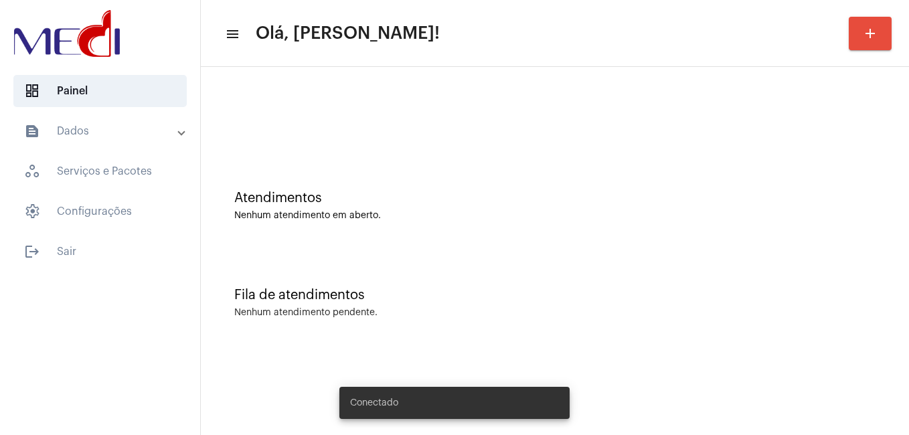 This screenshot has width=909, height=435. Describe the element at coordinates (67, 33) in the screenshot. I see `img: d3a1b5fa-500b-b90f-5a1c-719c20e9830b.png` at that location.